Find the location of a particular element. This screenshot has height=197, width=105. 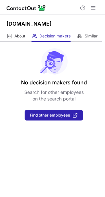

header: No decision makers found is located at coordinates (54, 82).